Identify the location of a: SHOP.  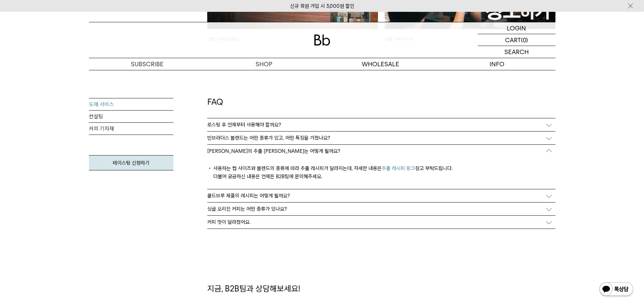
(264, 64).